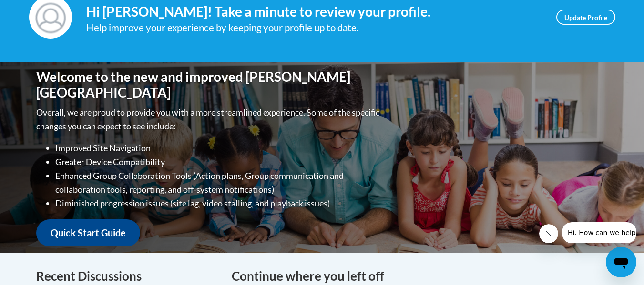  I want to click on a: Update Profile, so click(586, 17).